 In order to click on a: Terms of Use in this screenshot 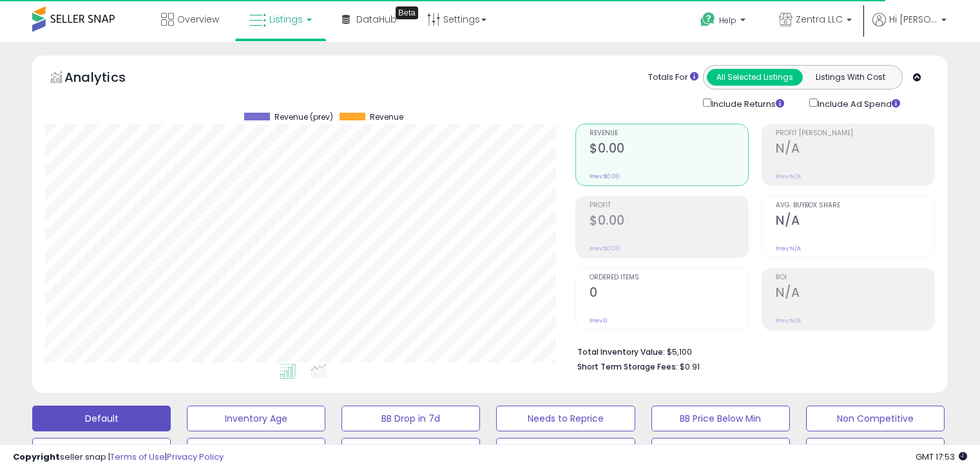, I will do `click(137, 456)`.